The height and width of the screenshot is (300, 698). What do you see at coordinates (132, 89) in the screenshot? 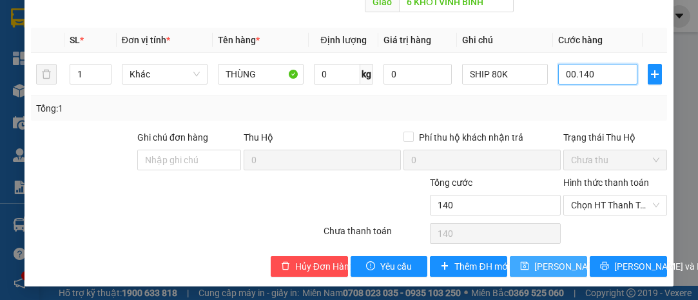
I see `span: DĐ:` at bounding box center [132, 89].